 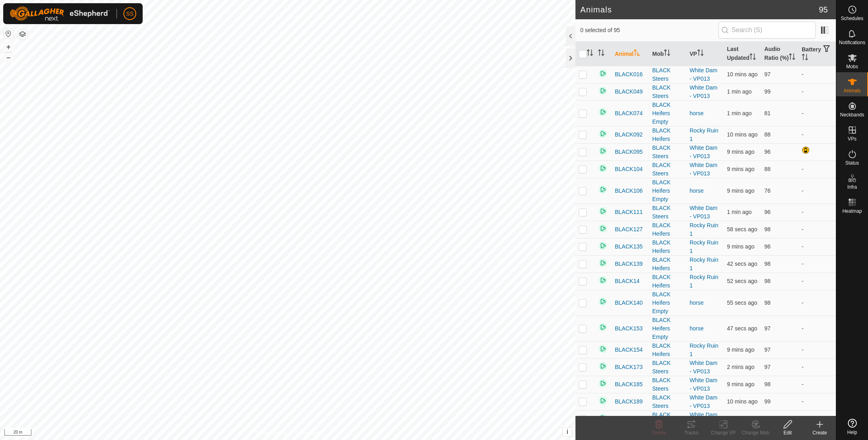 What do you see at coordinates (699, 10) in the screenshot?
I see `h2: Animals` at bounding box center [699, 10].